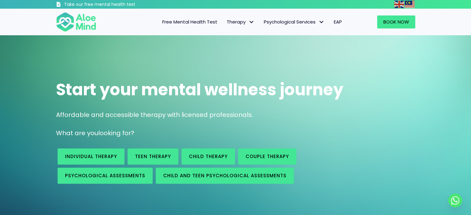 The image size is (471, 215). I want to click on span: Therapy, so click(241, 22).